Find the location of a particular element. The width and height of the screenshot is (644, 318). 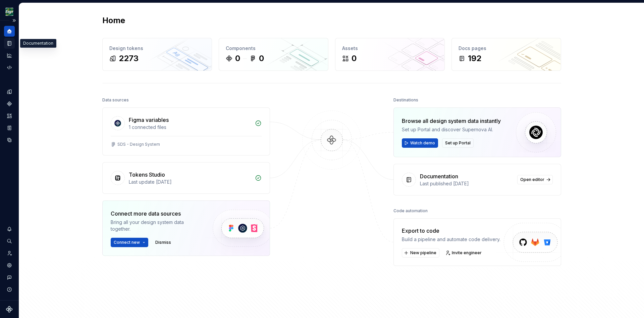

div: Tokens Studio is located at coordinates (147, 174).